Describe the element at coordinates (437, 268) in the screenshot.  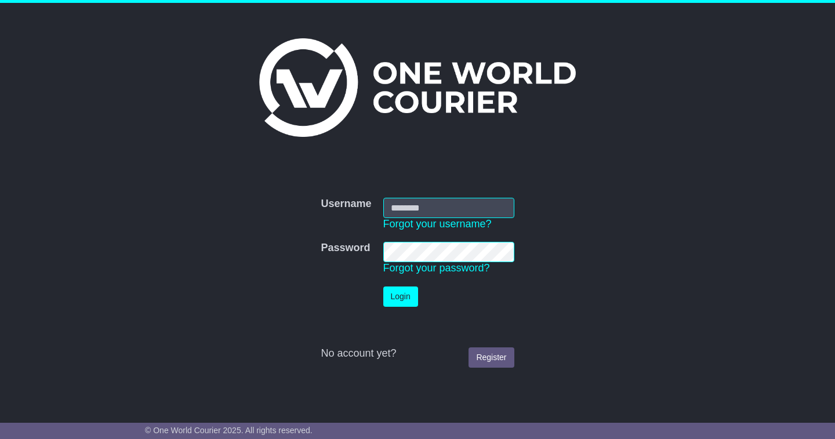
I see `a: Forgot your password?` at that location.